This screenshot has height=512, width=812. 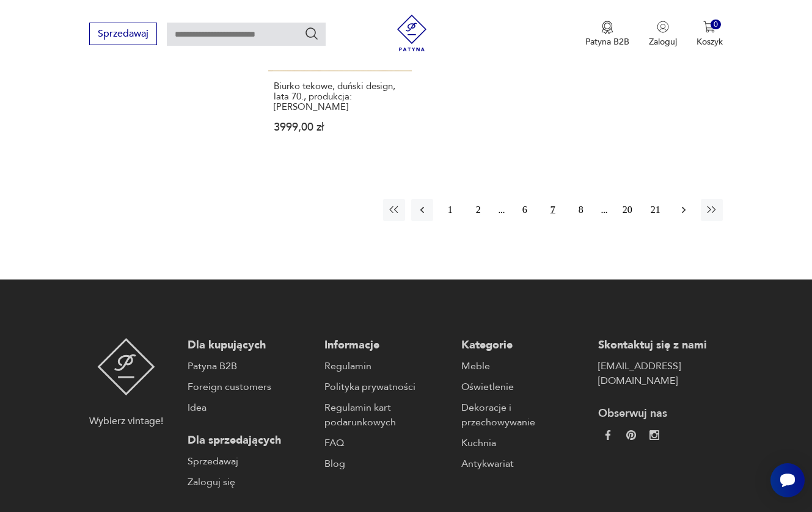 What do you see at coordinates (524, 443) in the screenshot?
I see `a: Kuchnia` at bounding box center [524, 443].